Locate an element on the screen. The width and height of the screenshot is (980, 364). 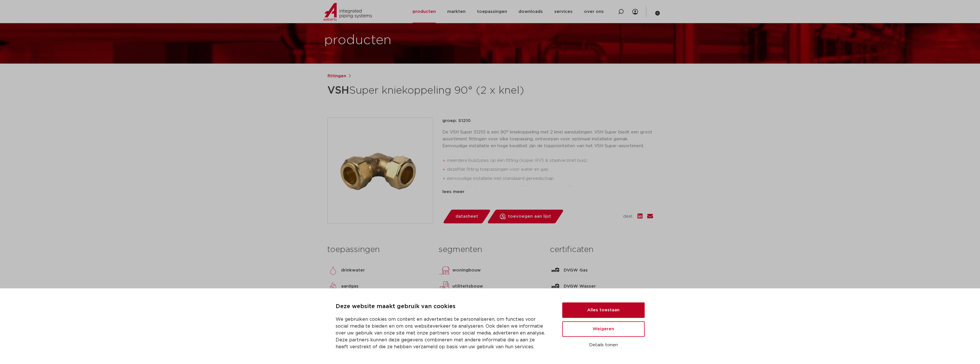
img: utiliteitsbouw is located at coordinates (444, 286).